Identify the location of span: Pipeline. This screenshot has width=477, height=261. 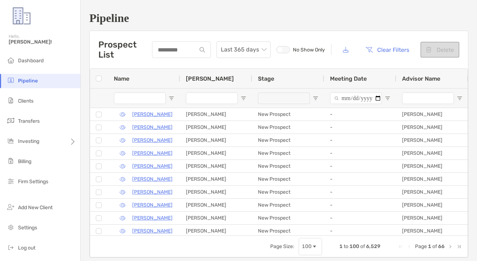
(28, 81).